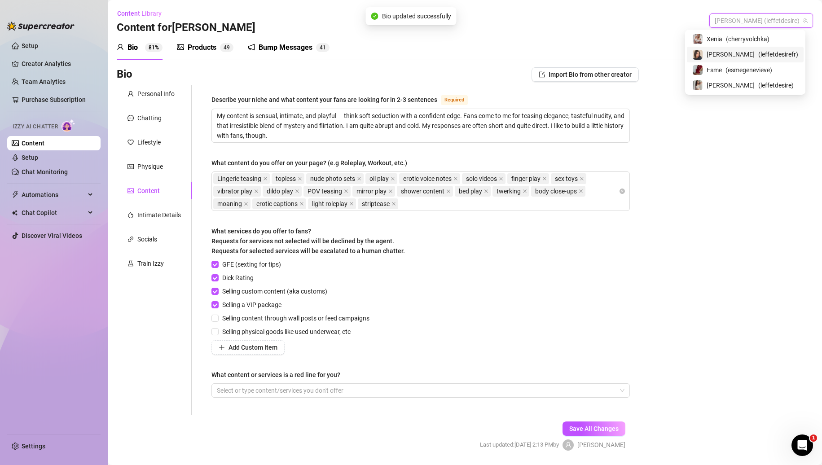 The image size is (822, 465). I want to click on a: Discover Viral Videos, so click(52, 236).